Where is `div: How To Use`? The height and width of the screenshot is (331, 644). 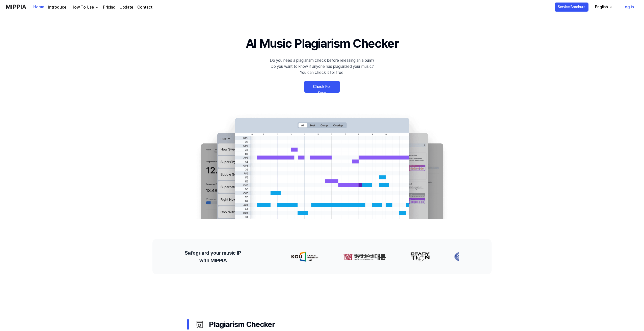
div: How To Use is located at coordinates (82, 8).